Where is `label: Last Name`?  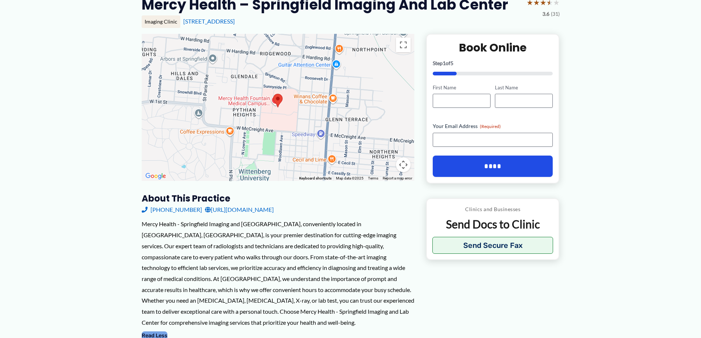
label: Last Name is located at coordinates (524, 88).